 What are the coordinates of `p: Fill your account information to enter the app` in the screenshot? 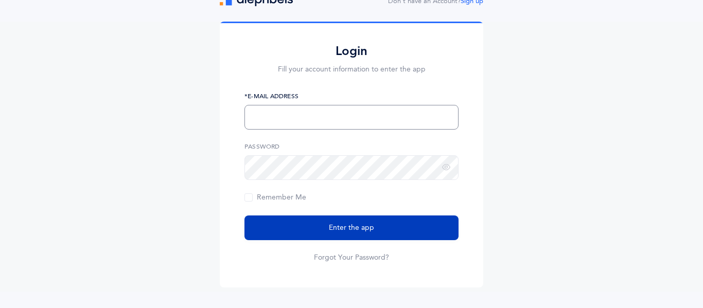 It's located at (351, 69).